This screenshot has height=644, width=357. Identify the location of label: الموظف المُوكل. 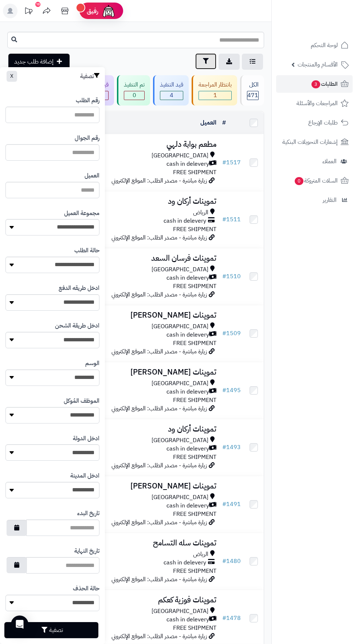
(82, 401).